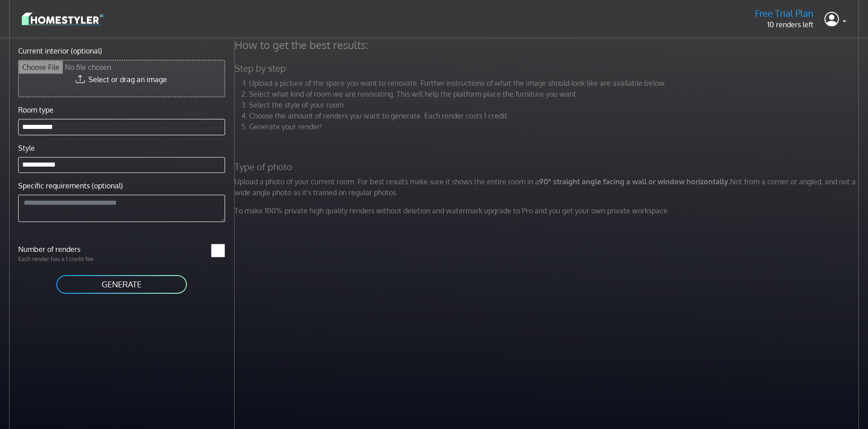 This screenshot has height=429, width=868. What do you see at coordinates (635, 182) in the screenshot?
I see `strong: 90° straight angle facing a wall or window horizontally.` at bounding box center [635, 182].